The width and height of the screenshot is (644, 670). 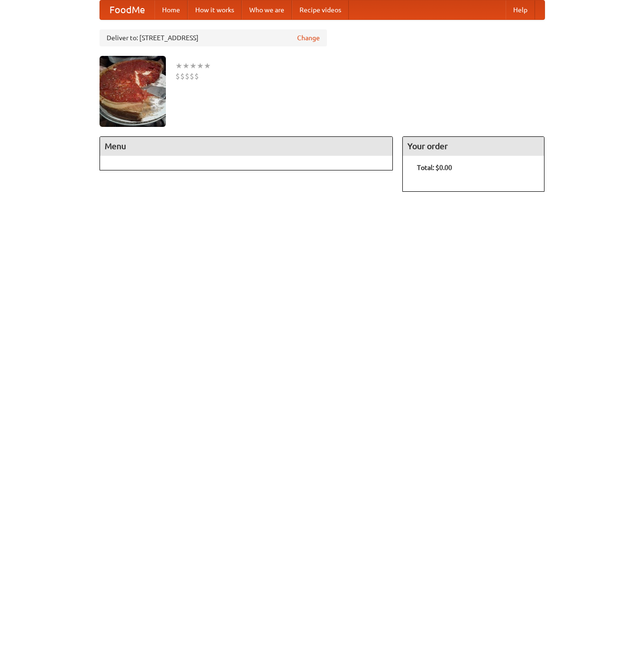 I want to click on a: Who we are, so click(x=267, y=10).